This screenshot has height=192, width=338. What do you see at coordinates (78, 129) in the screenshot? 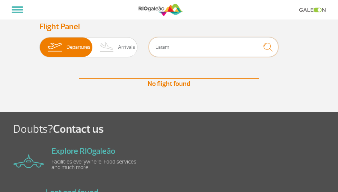
I see `span: Contact us` at bounding box center [78, 129].